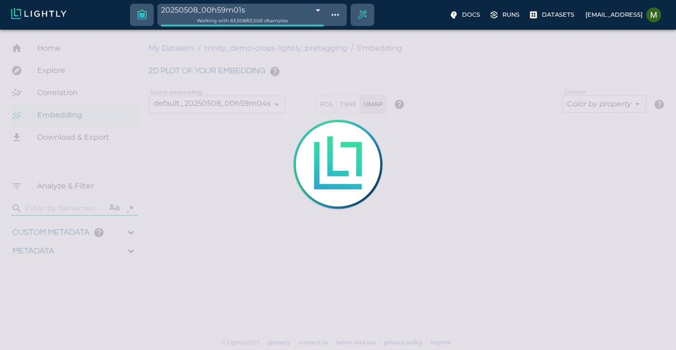 The width and height of the screenshot is (676, 350). I want to click on img: Lightly, so click(39, 13).